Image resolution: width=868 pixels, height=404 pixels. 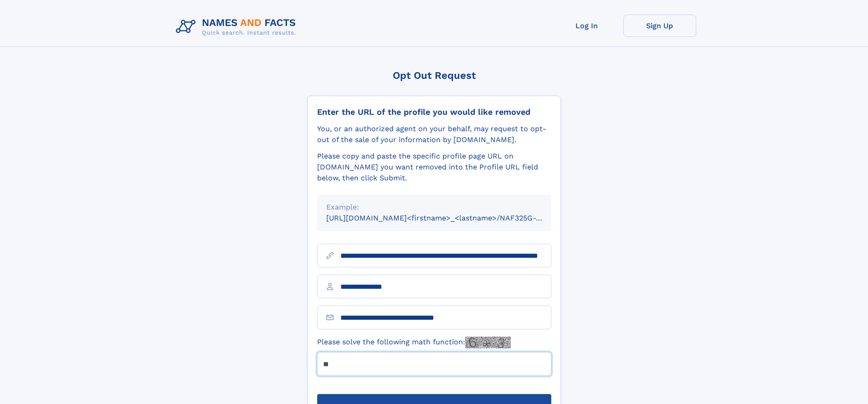 What do you see at coordinates (434, 207) in the screenshot?
I see `div: Example:` at bounding box center [434, 207].